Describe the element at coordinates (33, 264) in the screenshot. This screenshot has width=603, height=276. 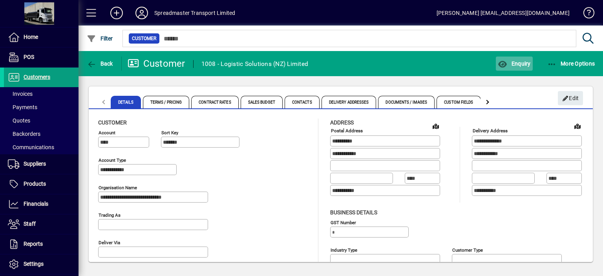
I see `span: Settings` at that location.